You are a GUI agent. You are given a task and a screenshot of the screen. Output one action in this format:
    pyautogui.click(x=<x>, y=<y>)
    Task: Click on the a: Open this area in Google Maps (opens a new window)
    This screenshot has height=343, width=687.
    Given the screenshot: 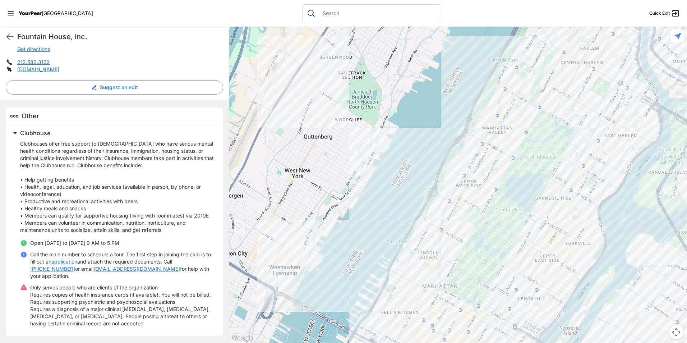 What is the action you would take?
    pyautogui.click(x=243, y=338)
    